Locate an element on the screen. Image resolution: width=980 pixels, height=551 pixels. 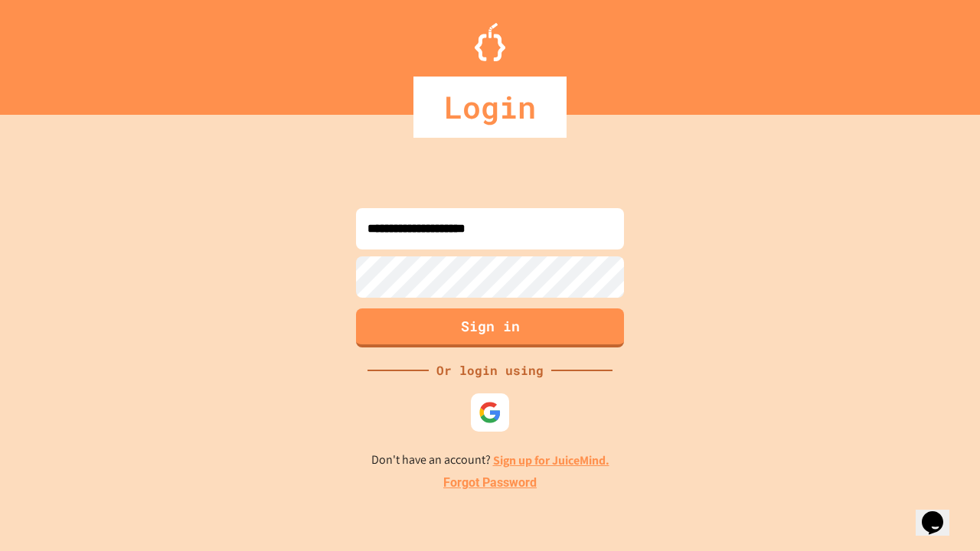
a: Forgot Password is located at coordinates (490, 483).